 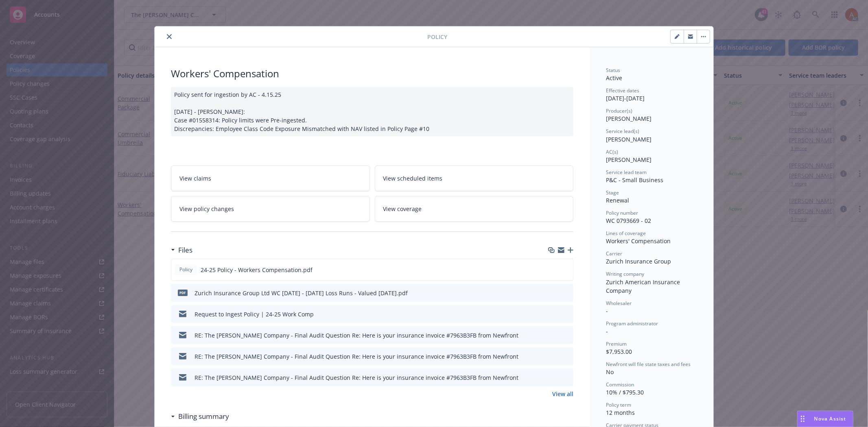 What do you see at coordinates (624, 392) in the screenshot?
I see `span: 10% / $795.30` at bounding box center [624, 392].